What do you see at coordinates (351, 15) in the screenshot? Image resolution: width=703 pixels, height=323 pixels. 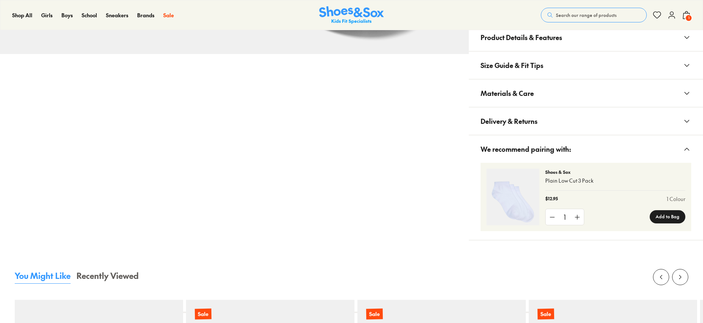 I see `a: Shoes & Sox` at bounding box center [351, 15].